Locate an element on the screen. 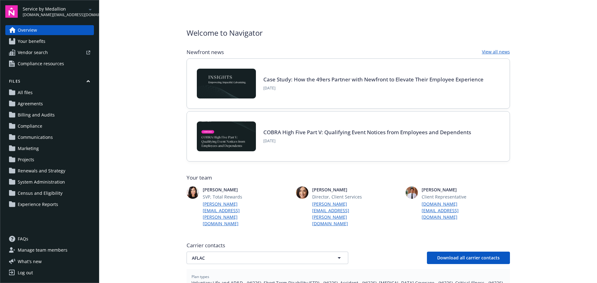  a: Billing and Audits is located at coordinates (49, 115).